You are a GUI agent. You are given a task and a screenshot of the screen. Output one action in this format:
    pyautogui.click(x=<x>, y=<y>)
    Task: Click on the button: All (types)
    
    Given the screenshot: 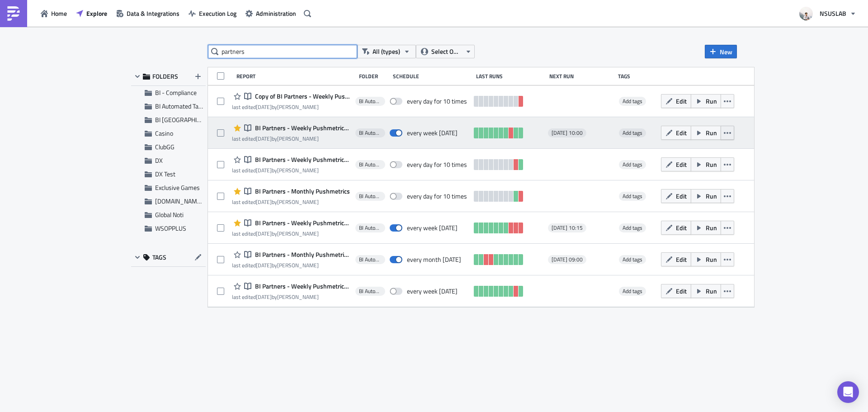 What is the action you would take?
    pyautogui.click(x=387, y=52)
    